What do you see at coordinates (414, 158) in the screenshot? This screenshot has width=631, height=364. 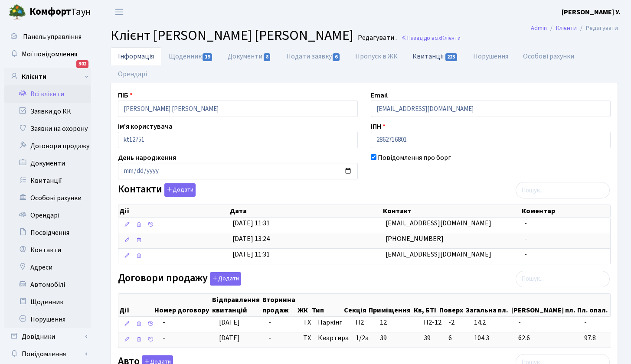 I see `label: Повідомлення про борг` at bounding box center [414, 158].